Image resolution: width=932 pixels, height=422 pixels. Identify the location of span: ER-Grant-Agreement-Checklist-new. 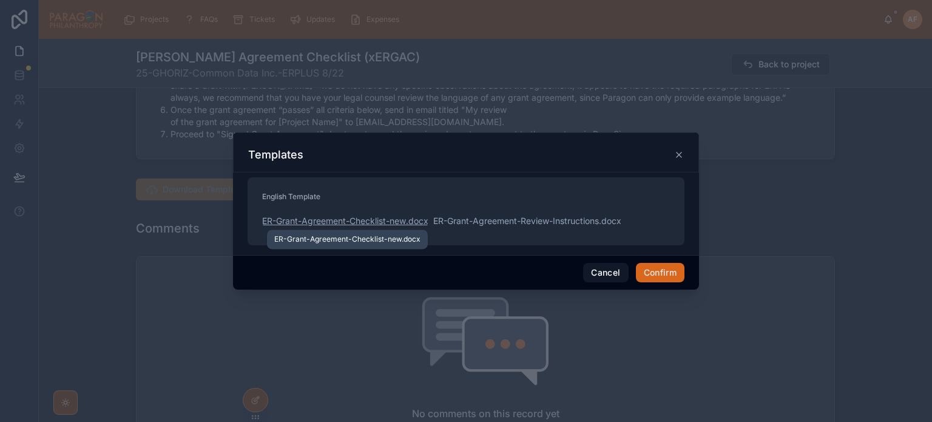
(334, 221).